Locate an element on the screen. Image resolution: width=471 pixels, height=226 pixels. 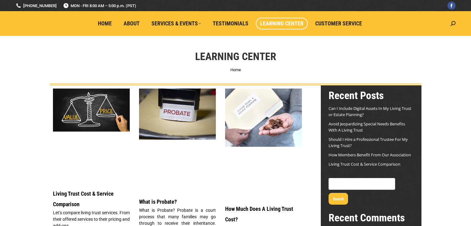
span: Customer Service is located at coordinates (339, 24).